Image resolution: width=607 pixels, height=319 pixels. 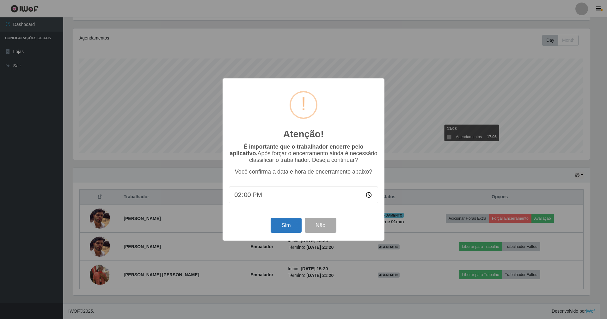 I want to click on button: Não, so click(x=320, y=225).